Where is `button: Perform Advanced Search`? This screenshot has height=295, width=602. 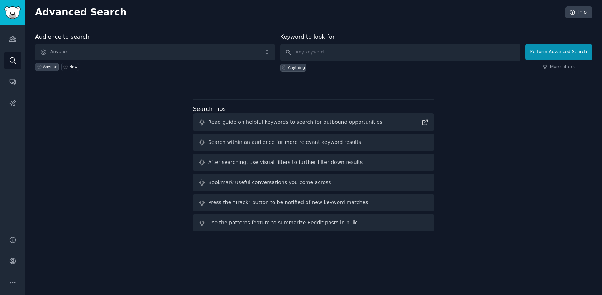 button: Perform Advanced Search is located at coordinates (559, 52).